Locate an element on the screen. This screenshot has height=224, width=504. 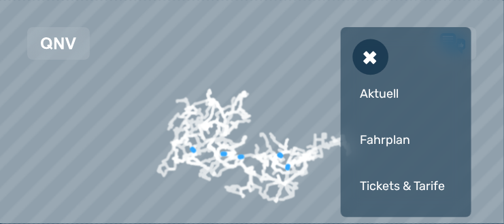
div: Aktuell is located at coordinates (406, 94).